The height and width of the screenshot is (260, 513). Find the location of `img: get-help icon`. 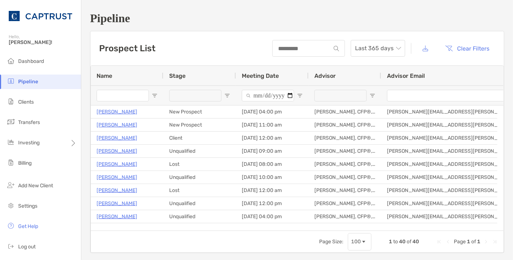

img: get-help icon is located at coordinates (11, 226).